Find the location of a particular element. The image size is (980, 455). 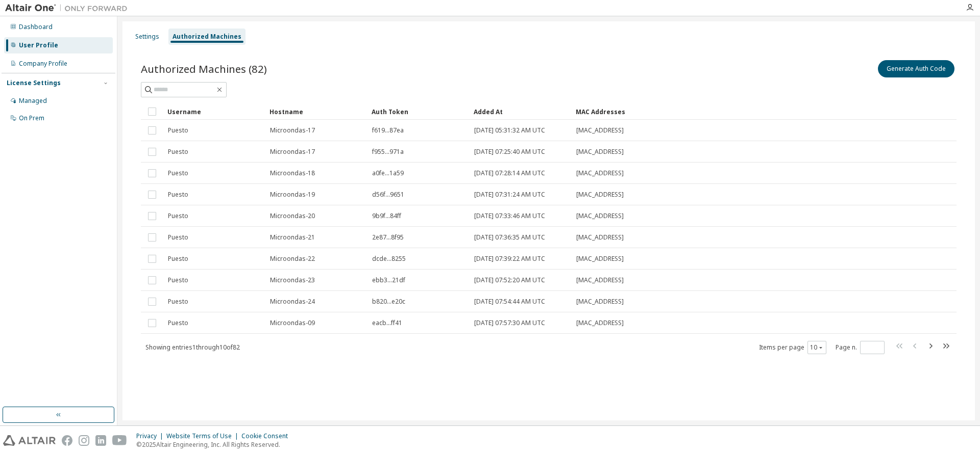

span: d56f...9651 is located at coordinates (388, 195).